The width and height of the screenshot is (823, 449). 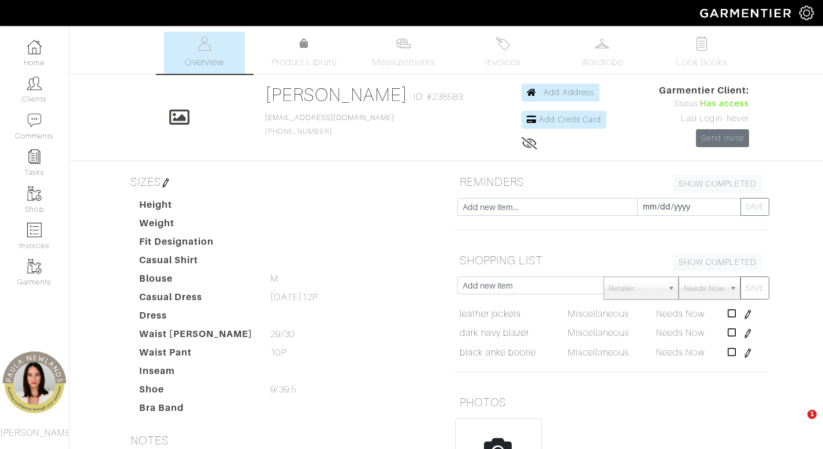 I want to click on h5: SHOPPING LIST, so click(x=611, y=261).